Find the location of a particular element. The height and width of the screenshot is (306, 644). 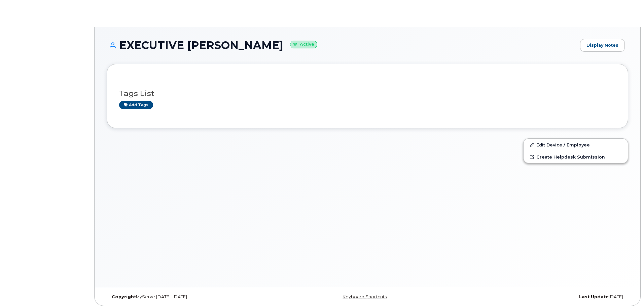

a: Display Notes is located at coordinates (602, 45).